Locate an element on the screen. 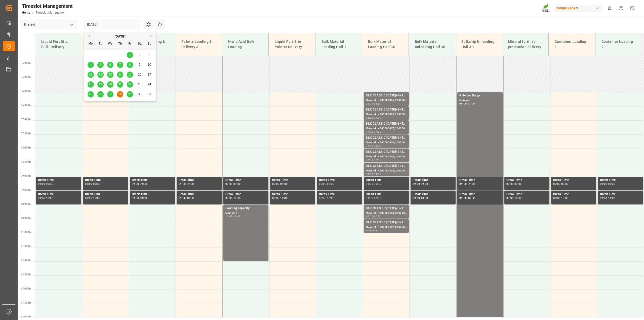  span: 5 is located at coordinates (100, 65).